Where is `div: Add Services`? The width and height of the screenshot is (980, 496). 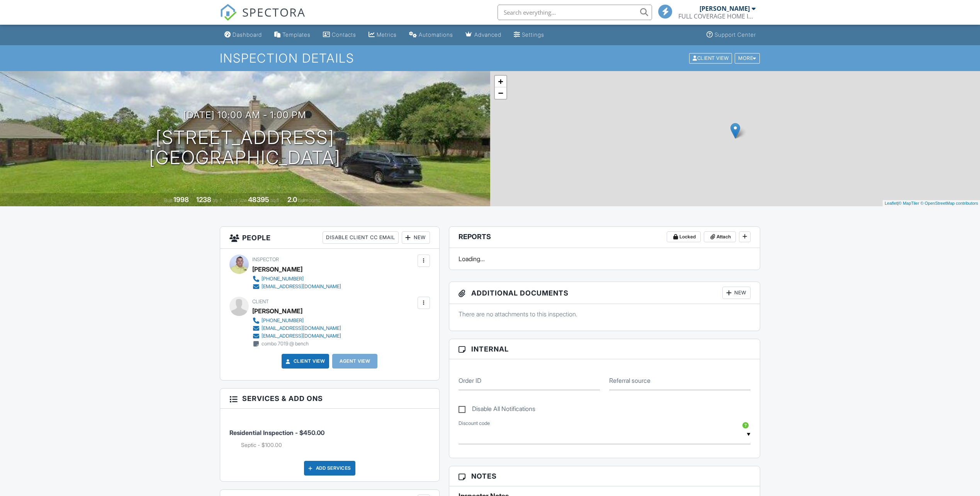 div: Add Services is located at coordinates (330, 468).